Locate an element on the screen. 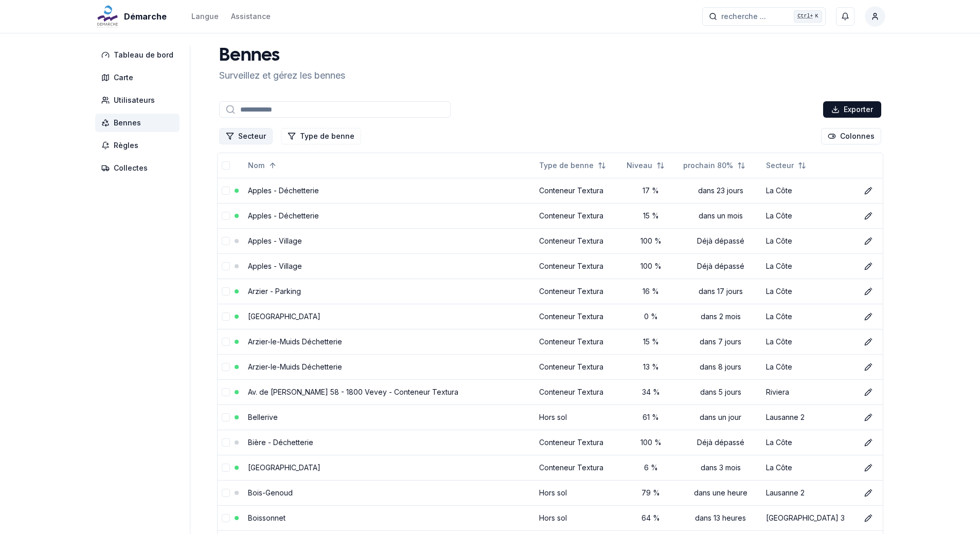  span: Utilisateurs is located at coordinates (134, 101).